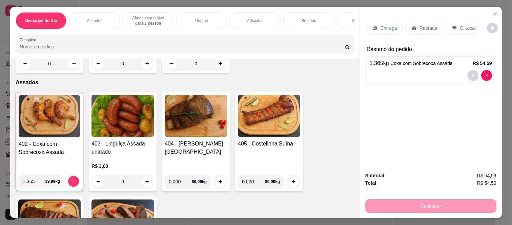 This screenshot has height=225, width=512. What do you see at coordinates (362, 21) in the screenshot?
I see `p: Sobremesa` at bounding box center [362, 21].